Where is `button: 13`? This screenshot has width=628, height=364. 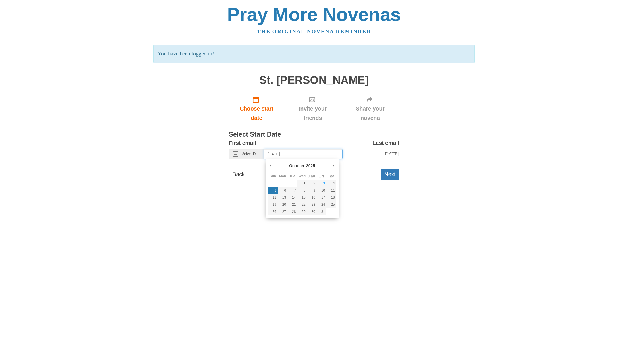 button: 13 is located at coordinates (283, 197).